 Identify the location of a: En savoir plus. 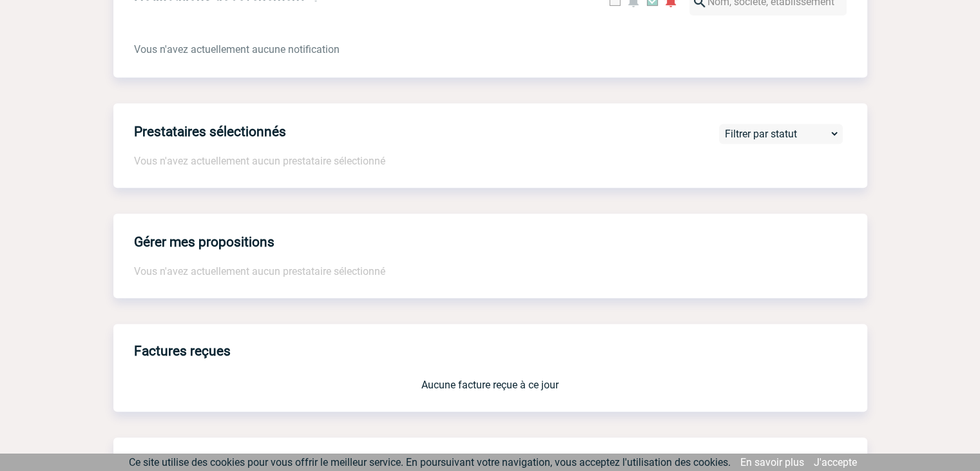
(772, 462).